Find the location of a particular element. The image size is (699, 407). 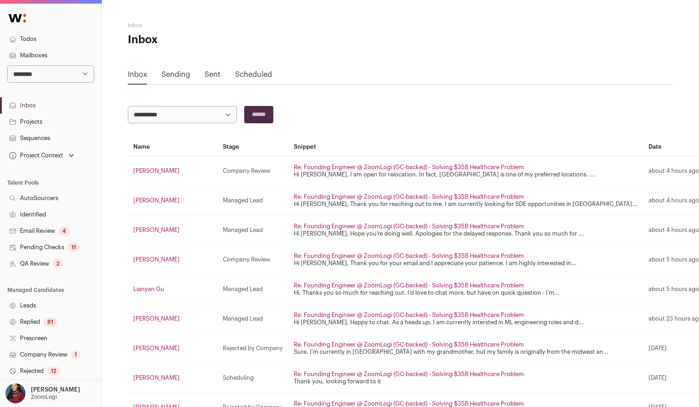

a: Hi, Thanks you so much for reaching out. I'd love to chat more, but have on quick question - I'm... is located at coordinates (426, 292).